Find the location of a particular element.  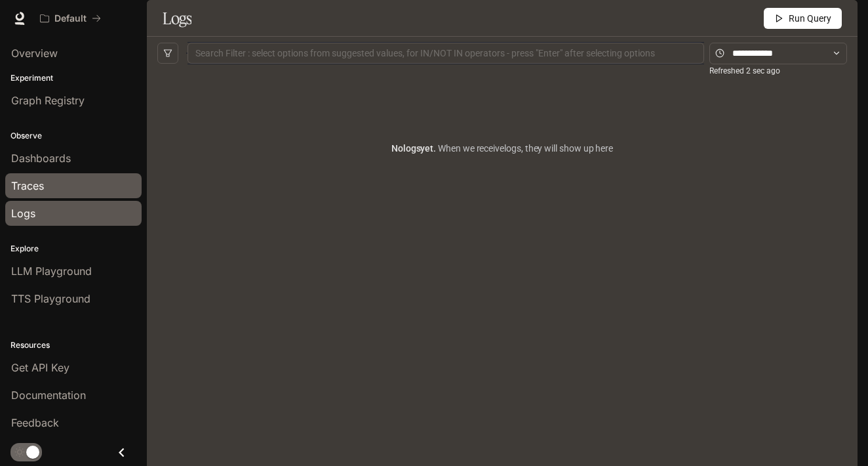

p: Default is located at coordinates (70, 18).